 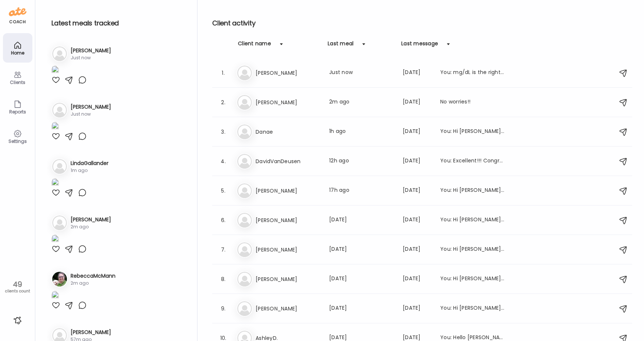 What do you see at coordinates (362, 132) in the screenshot?
I see `div: 1h ago` at bounding box center [362, 132].